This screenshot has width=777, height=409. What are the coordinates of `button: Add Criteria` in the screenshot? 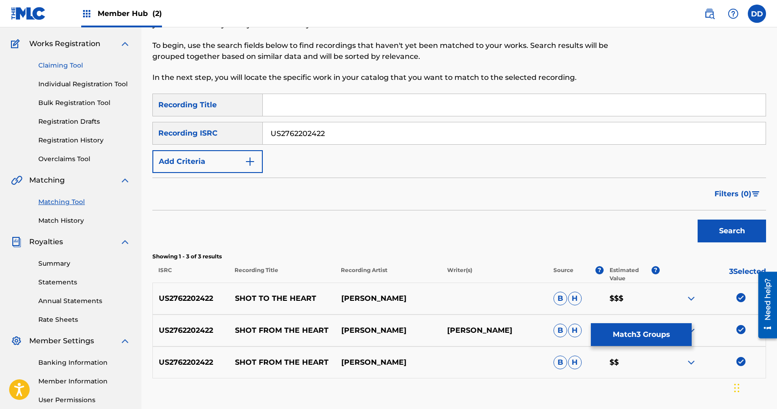 It's located at (208, 161).